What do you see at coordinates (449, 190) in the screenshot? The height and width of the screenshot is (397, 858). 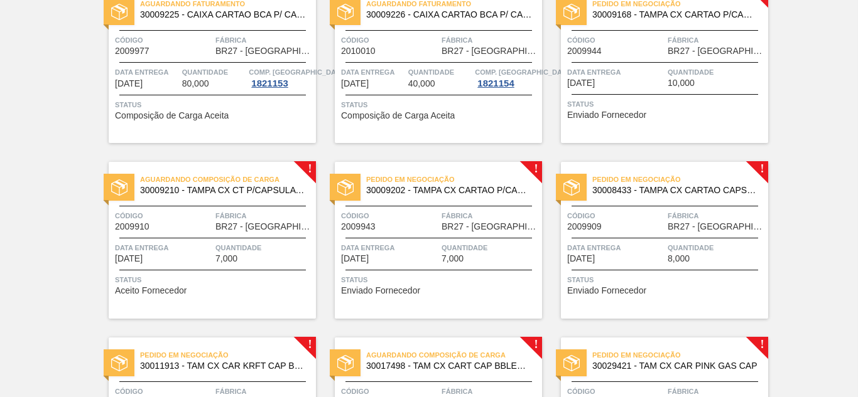 I see `span: 30009202 - TAMPA CX CARTAO P/CAPSULA SODA ZERO` at bounding box center [449, 190].